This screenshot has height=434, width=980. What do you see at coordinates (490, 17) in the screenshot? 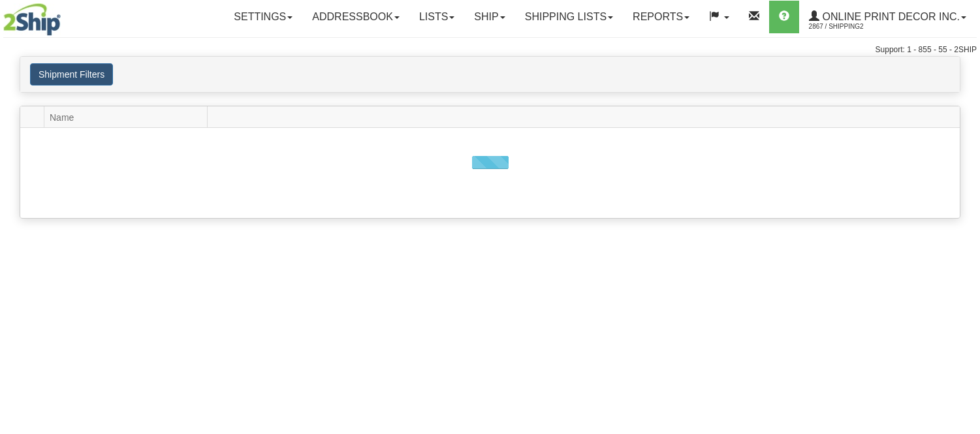
I see `a: Ship` at bounding box center [490, 17].